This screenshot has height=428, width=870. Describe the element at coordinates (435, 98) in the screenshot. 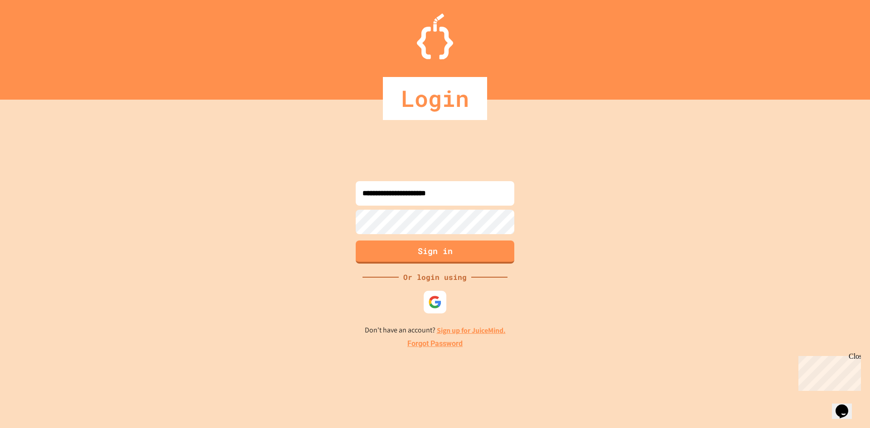

I see `div: Login` at that location.